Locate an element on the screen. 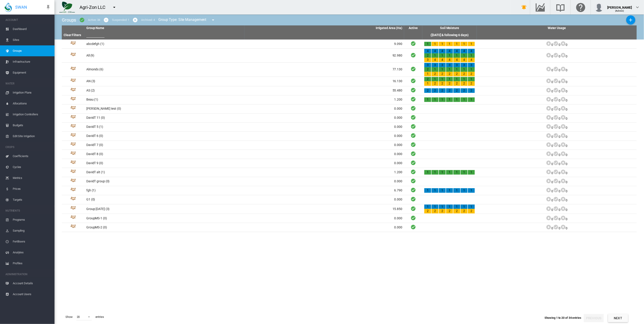 The image size is (644, 324). td: Group Id: 47959 is located at coordinates (73, 109).